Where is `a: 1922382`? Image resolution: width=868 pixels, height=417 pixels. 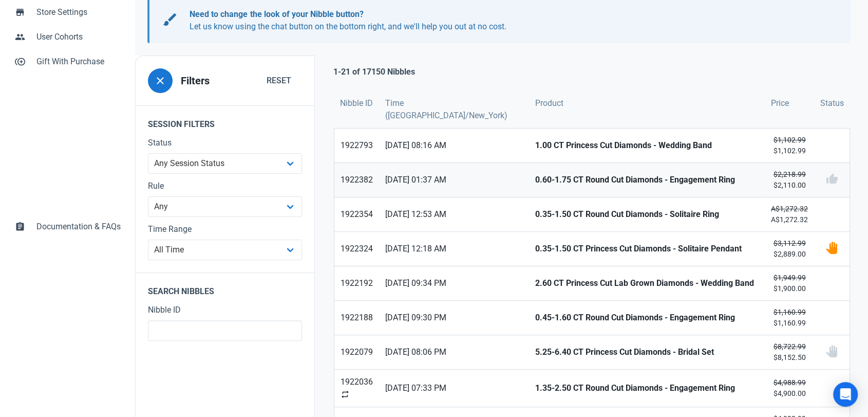 a: 1922382 is located at coordinates (357, 180).